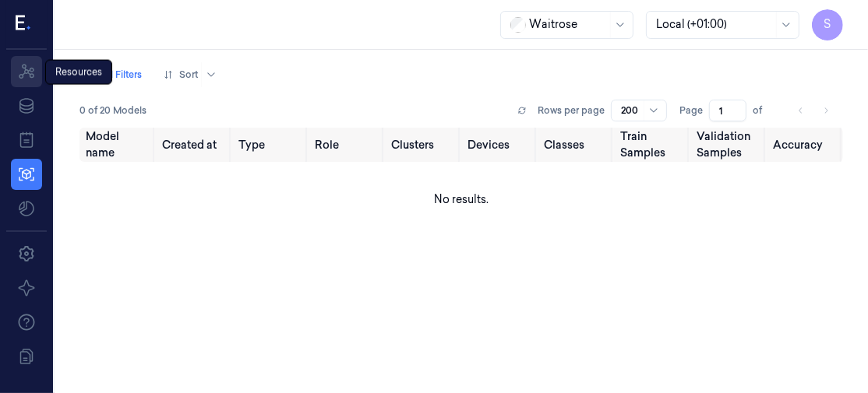 This screenshot has width=868, height=393. I want to click on span: Page, so click(691, 111).